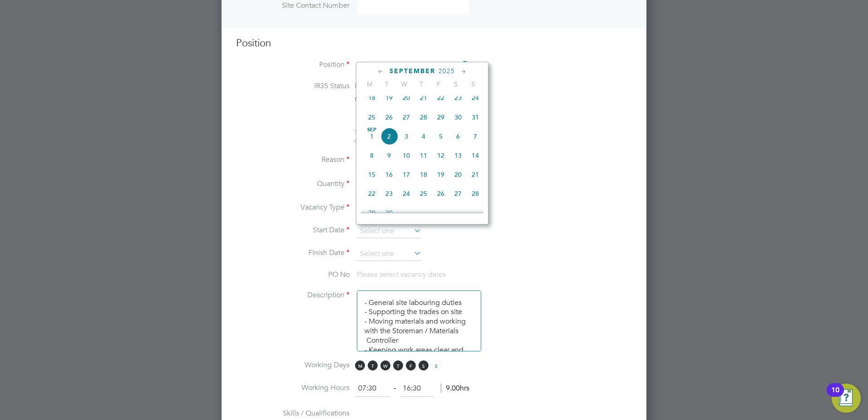  I want to click on span: 17, so click(407, 174).